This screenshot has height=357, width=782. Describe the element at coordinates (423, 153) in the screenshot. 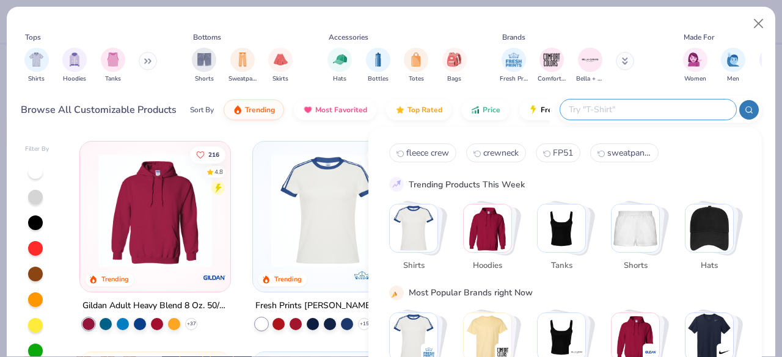

I see `button: fleece crew0` at that location.